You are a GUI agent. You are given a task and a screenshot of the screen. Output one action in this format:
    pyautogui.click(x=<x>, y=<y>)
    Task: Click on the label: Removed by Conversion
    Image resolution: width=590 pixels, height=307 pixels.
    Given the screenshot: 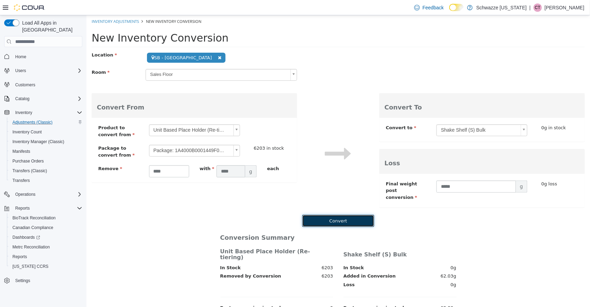 What is the action you would take?
    pyautogui.click(x=164, y=261)
    